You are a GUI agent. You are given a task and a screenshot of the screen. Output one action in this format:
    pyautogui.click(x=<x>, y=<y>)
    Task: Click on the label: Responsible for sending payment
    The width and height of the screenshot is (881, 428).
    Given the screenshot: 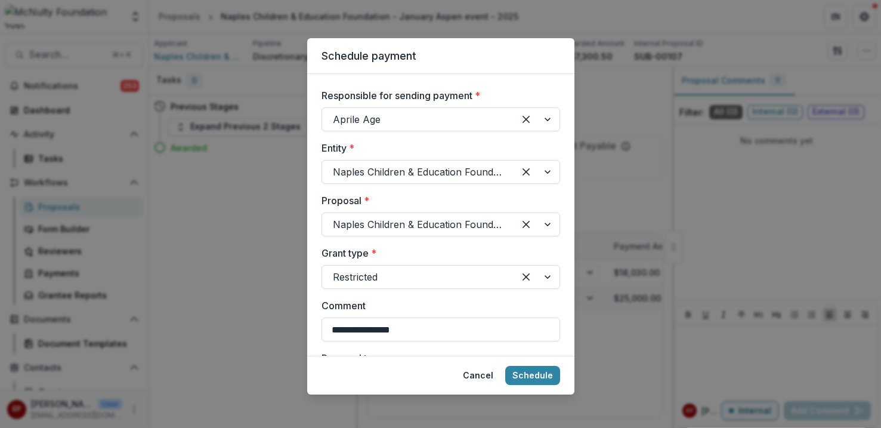 What is the action you would take?
    pyautogui.click(x=437, y=95)
    